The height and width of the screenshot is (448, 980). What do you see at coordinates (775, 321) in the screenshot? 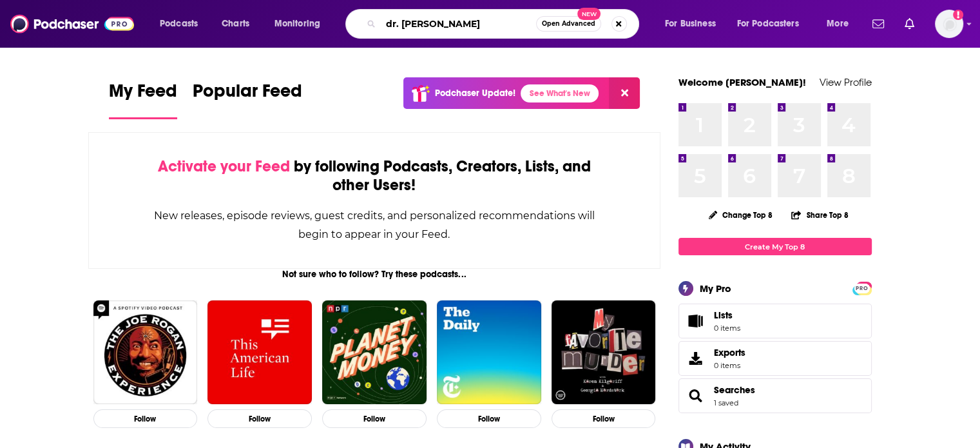
I see `a: Lists` at bounding box center [775, 321].